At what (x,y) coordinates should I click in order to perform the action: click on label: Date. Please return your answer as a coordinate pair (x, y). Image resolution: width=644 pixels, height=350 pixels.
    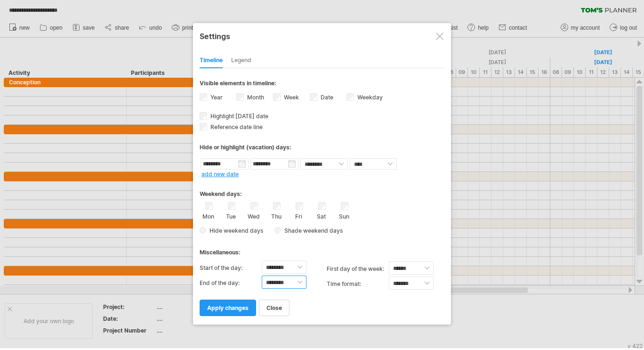
    Looking at the image, I should click on (326, 97).